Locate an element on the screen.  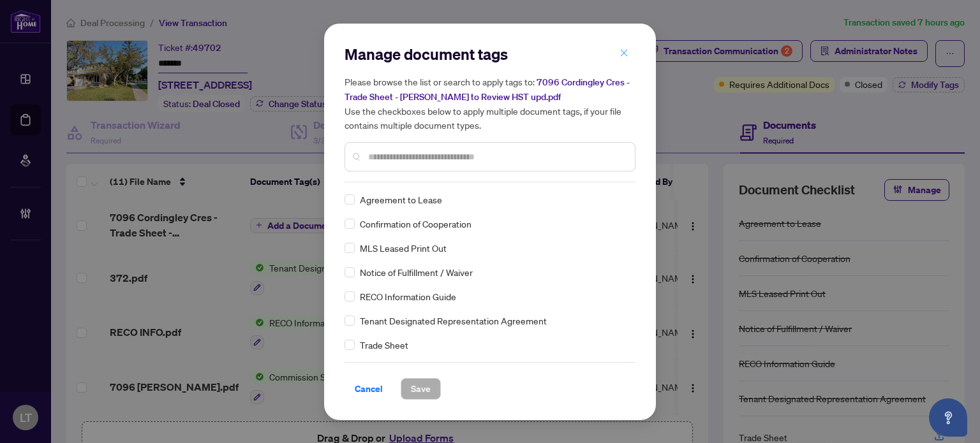
span: Confirmation of Cooperation is located at coordinates (415, 224).